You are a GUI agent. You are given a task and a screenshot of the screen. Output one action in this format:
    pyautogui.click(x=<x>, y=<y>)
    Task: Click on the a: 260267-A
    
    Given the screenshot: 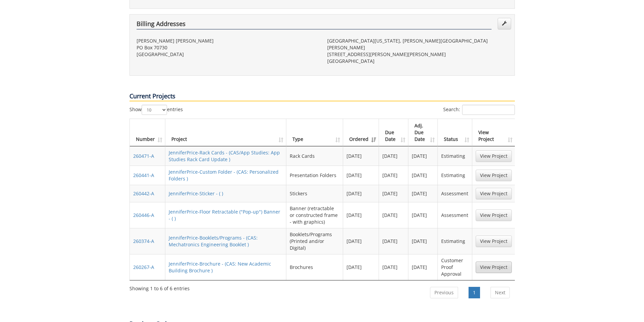 What is the action you would take?
    pyautogui.click(x=144, y=267)
    